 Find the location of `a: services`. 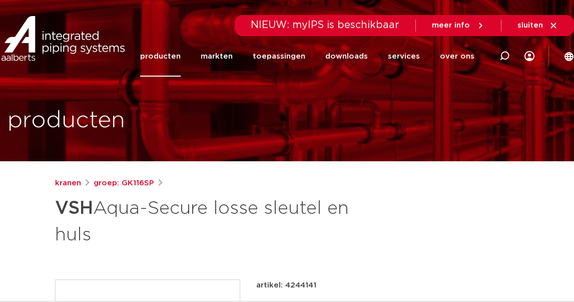

a: services is located at coordinates (404, 56).